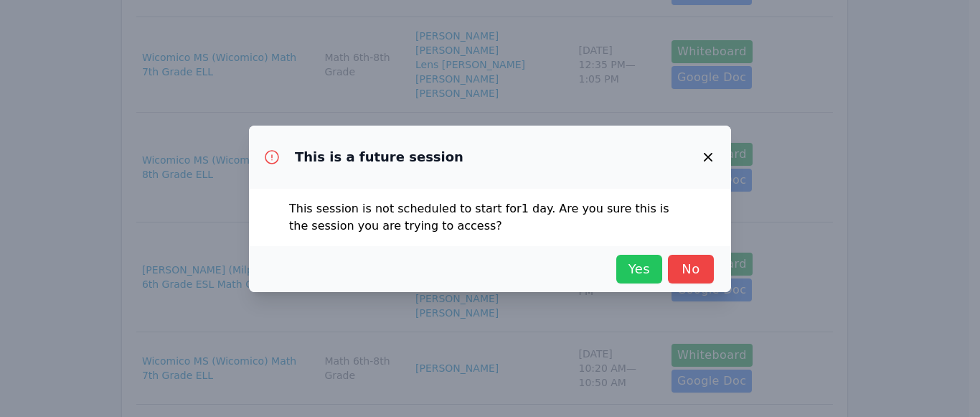 This screenshot has height=417, width=980. What do you see at coordinates (490, 217) in the screenshot?
I see `p: This session is not scheduled to start for 1 day . Are you sure this is the session you are tryin...` at bounding box center [490, 217].